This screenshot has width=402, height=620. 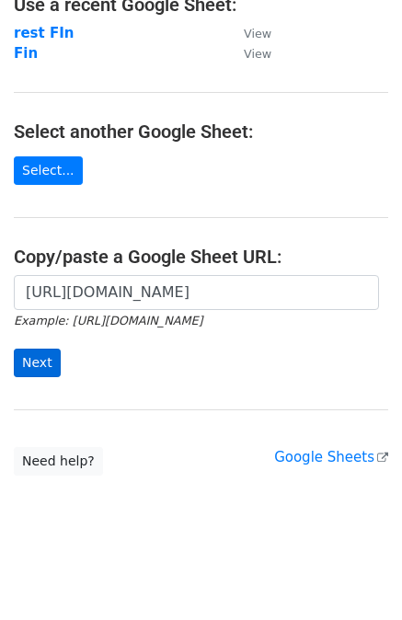 I want to click on a: Fin, so click(x=26, y=53).